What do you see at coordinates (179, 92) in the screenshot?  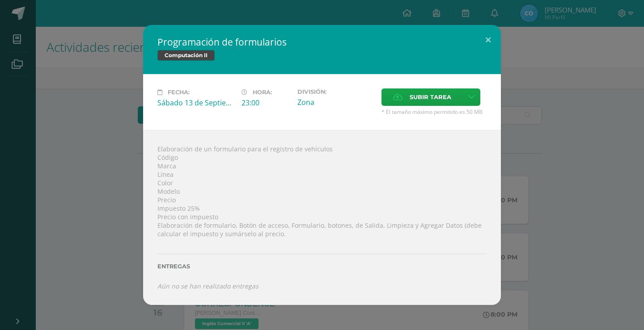 I see `span: Fecha:` at bounding box center [179, 92].